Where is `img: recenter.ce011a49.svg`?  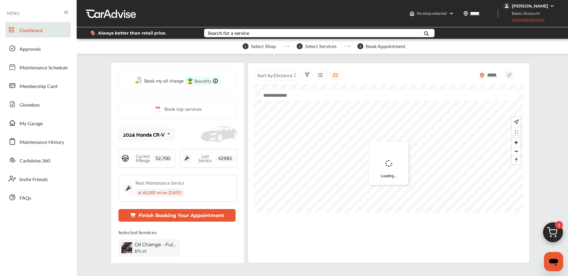
img: recenter.ce011a49.svg is located at coordinates (515, 122).